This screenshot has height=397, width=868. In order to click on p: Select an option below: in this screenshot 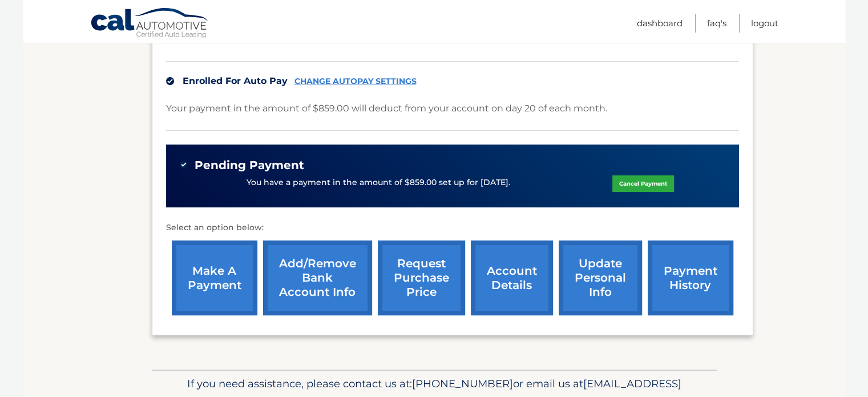, I will do `click(453, 228)`.